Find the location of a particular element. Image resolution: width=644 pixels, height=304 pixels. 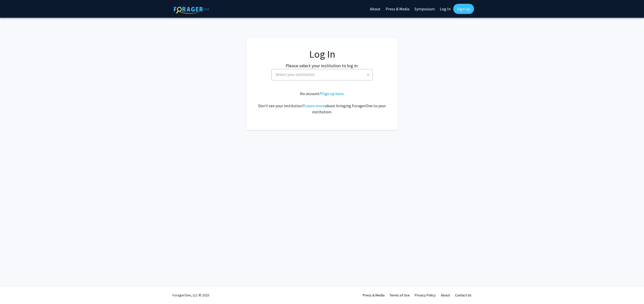

a: Contact Us is located at coordinates (463, 295).